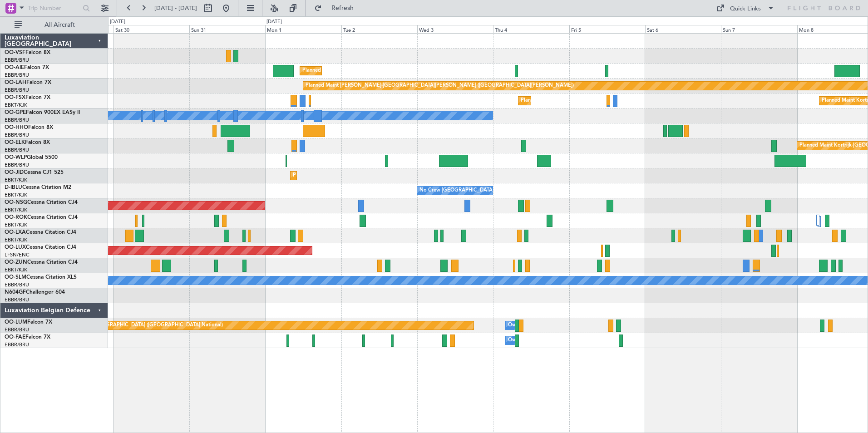 This screenshot has height=433, width=868. Describe the element at coordinates (42, 113) in the screenshot. I see `a: OO-GPEFalcon 900EX EASy II` at that location.